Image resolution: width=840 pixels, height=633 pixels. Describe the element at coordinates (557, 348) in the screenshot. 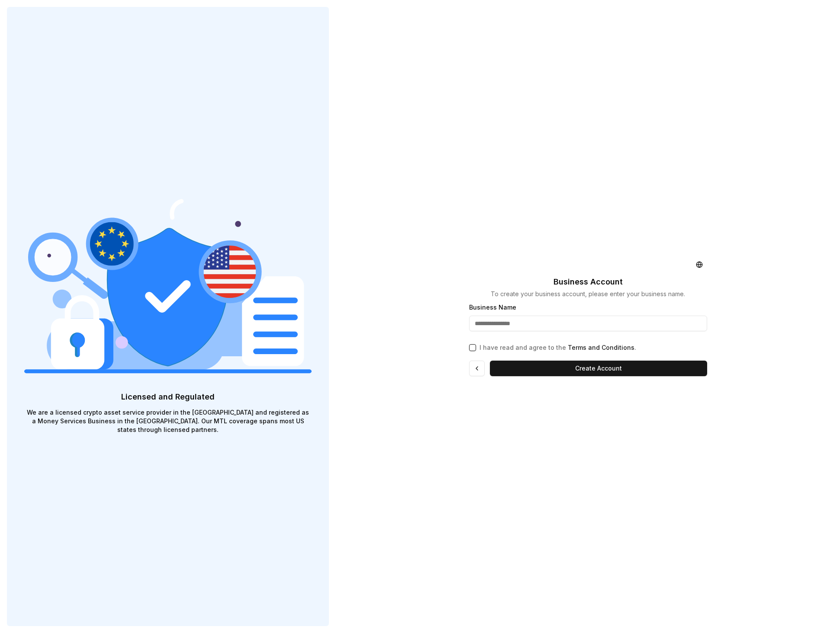

I see `p: I have read and agree to the .` at that location.